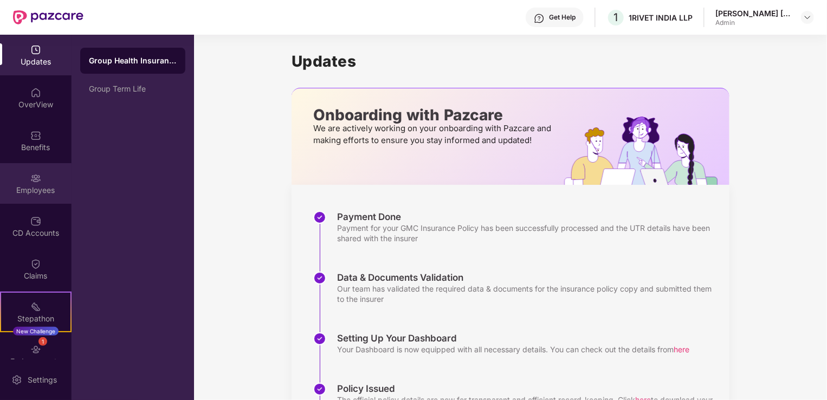 The height and width of the screenshot is (400, 827). What do you see at coordinates (36, 93) in the screenshot?
I see `img: svg+xml;base64,PHN2ZyBpZD0iSG9tZSIgeG1sbnM9Imh0dHA6Ly93d3cudzMub3JnLzIwMDAvc3ZnIiB3aWR0aD0iMjAiIG...` at bounding box center [36, 93].